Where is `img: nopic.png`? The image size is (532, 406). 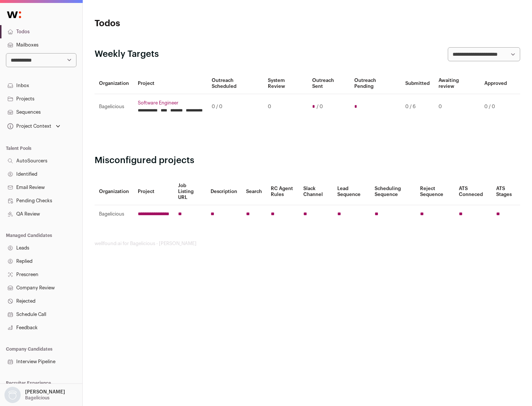
img: nopic.png is located at coordinates (13, 395).